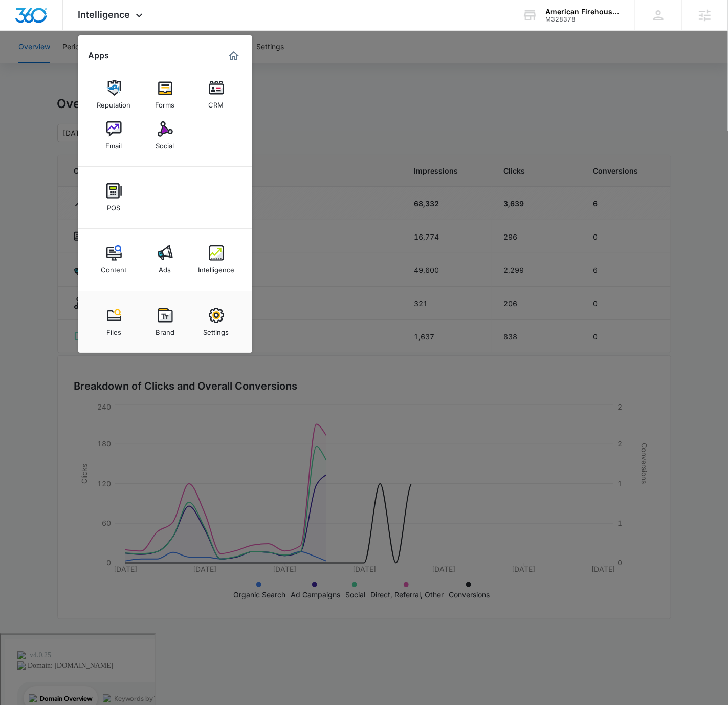 Image resolution: width=728 pixels, height=705 pixels. Describe the element at coordinates (104, 14) in the screenshot. I see `span: Intelligence` at that location.